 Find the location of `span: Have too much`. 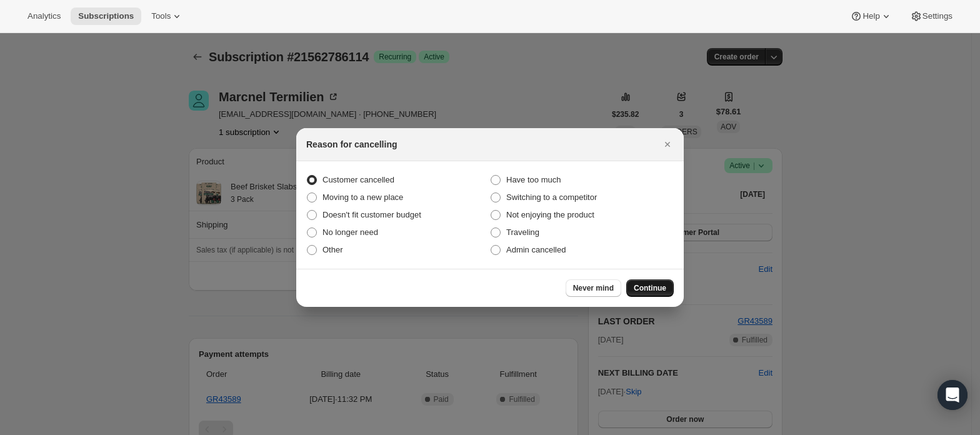

span: Have too much is located at coordinates (533, 180).